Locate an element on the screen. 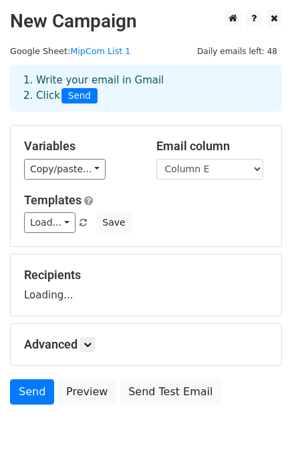  a: Daily emails left: 48 is located at coordinates (237, 51).